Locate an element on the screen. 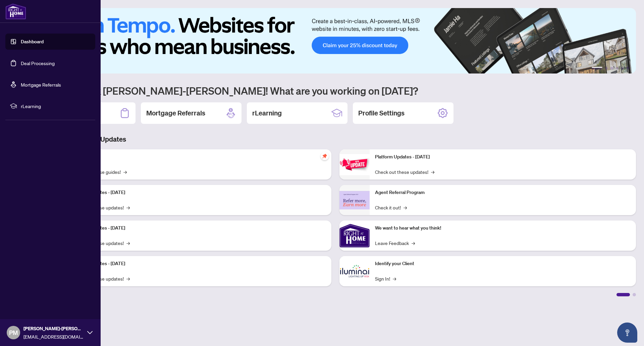 The height and width of the screenshot is (346, 644). img: Platform Updates - June 23, 2025 is located at coordinates (354, 164).